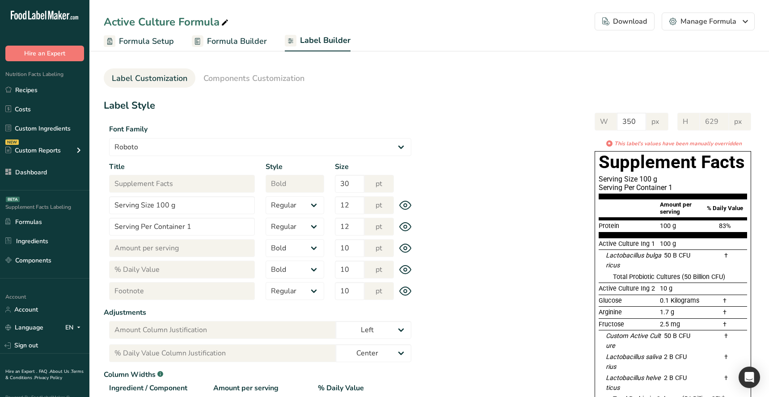 The width and height of the screenshot is (769, 397). I want to click on span: Active Culture Ing 1, so click(627, 244).